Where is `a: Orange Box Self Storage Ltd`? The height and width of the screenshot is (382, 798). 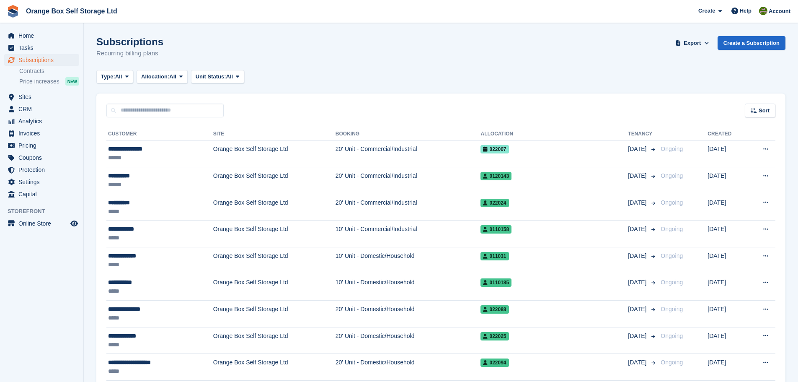
a: Orange Box Self Storage Ltd is located at coordinates (72, 11).